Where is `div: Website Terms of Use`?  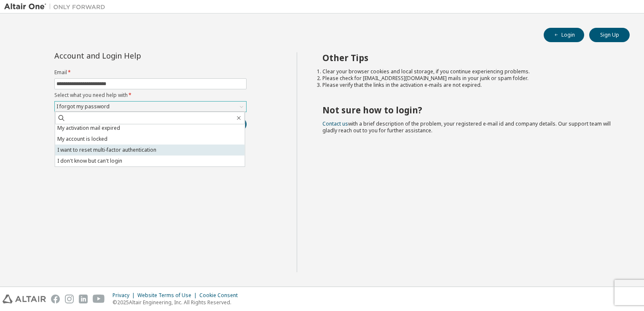
div: Website Terms of Use is located at coordinates (168, 295).